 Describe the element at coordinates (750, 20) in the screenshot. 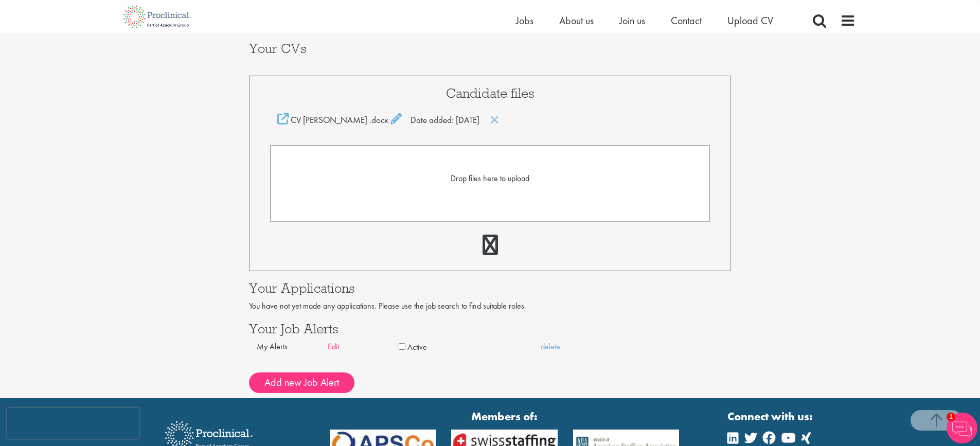

I see `span: Upload CV` at that location.